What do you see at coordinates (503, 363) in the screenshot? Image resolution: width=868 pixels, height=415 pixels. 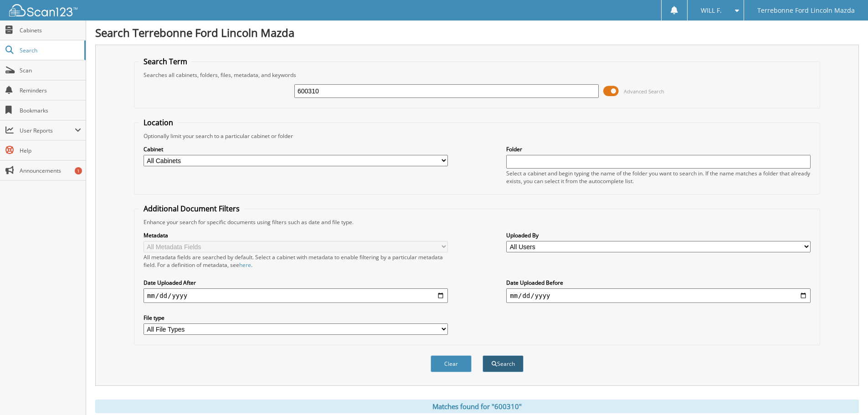 I see `button: Search` at bounding box center [503, 363].